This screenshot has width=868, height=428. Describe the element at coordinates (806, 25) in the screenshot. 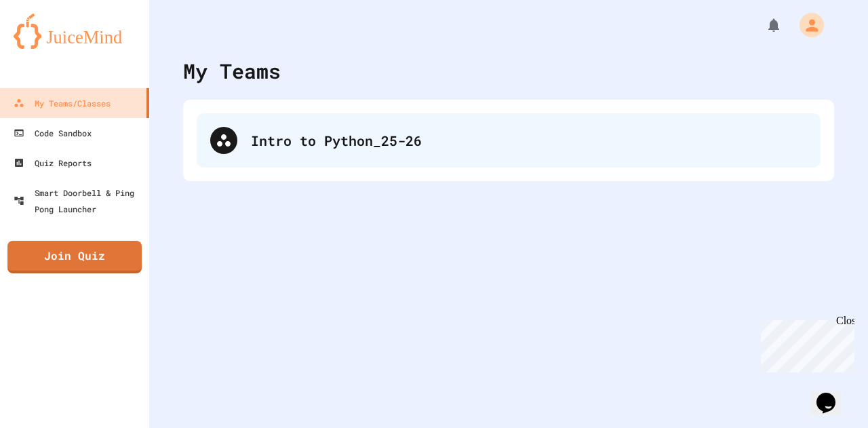

I see `div: My Account` at that location.